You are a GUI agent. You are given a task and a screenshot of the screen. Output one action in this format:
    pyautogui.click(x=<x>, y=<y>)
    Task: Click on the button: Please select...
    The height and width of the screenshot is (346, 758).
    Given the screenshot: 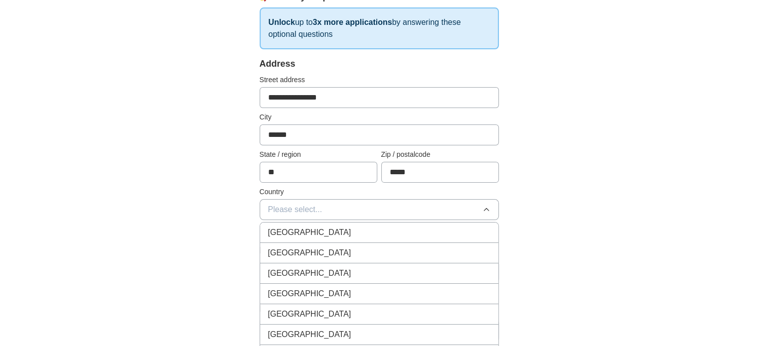 What is the action you would take?
    pyautogui.click(x=379, y=210)
    